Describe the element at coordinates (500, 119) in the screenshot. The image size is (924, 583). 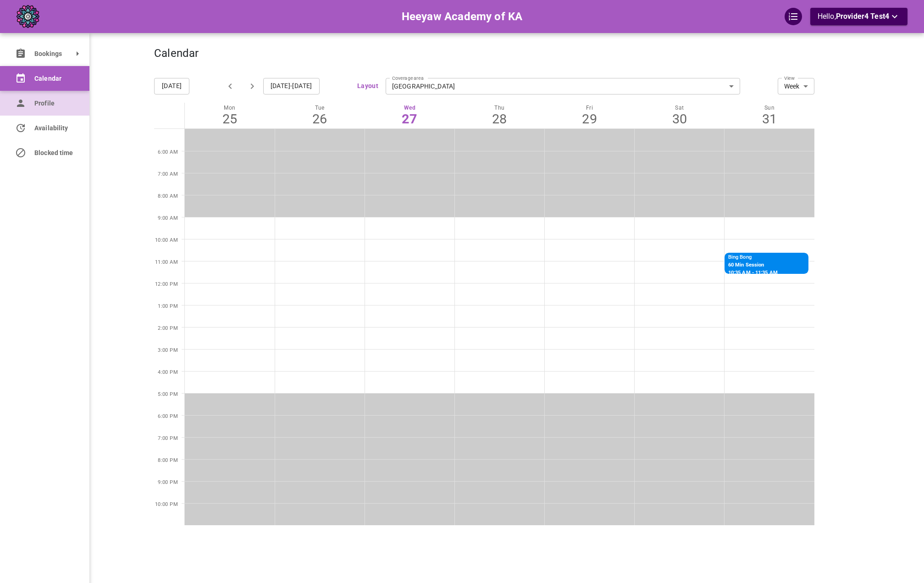
I see `div: 28` at that location.